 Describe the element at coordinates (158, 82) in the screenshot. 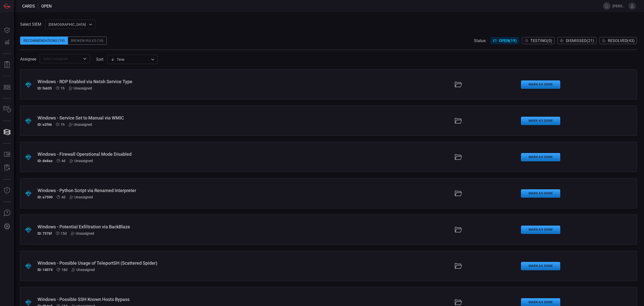

I see `div: Windows - RDP Enabled via Netsh Service Type` at that location.